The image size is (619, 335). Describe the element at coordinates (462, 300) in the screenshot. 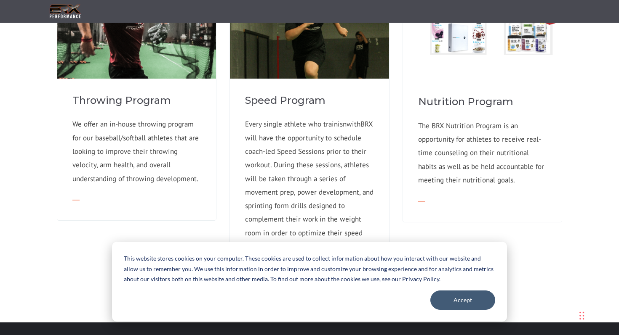

I see `button: Accept` at that location.